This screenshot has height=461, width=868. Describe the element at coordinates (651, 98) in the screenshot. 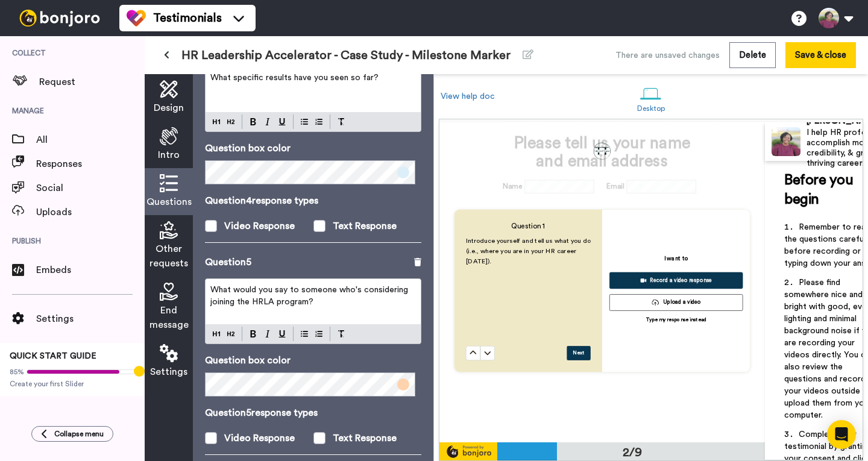

I see `a: Desktop` at that location.